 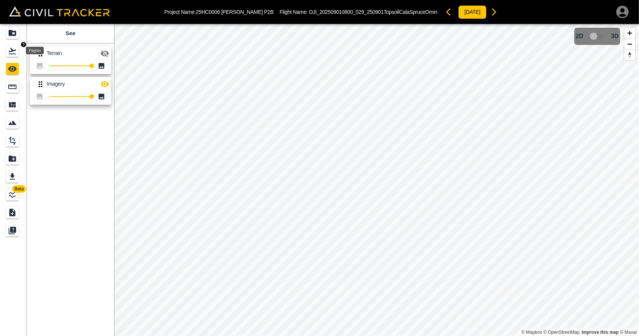 I want to click on button: Zoom out, so click(x=630, y=44).